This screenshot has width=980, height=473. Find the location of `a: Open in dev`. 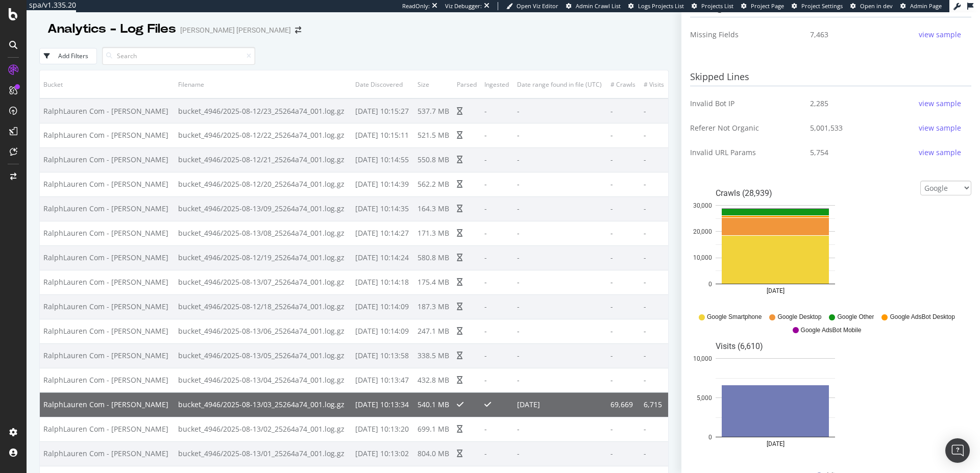

a: Open in dev is located at coordinates (871, 7).